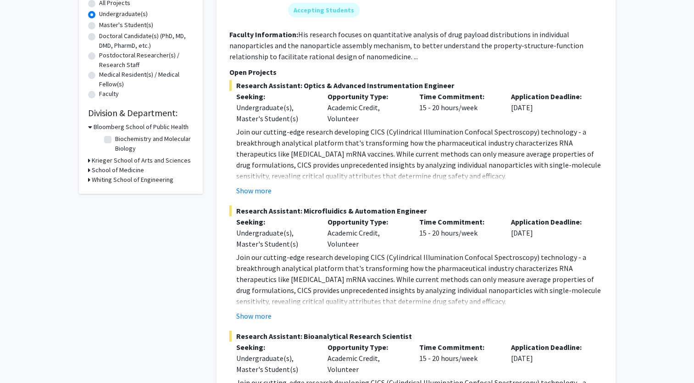 The height and width of the screenshot is (383, 694). Describe the element at coordinates (123, 14) in the screenshot. I see `label: Undergraduate(s)` at that location.